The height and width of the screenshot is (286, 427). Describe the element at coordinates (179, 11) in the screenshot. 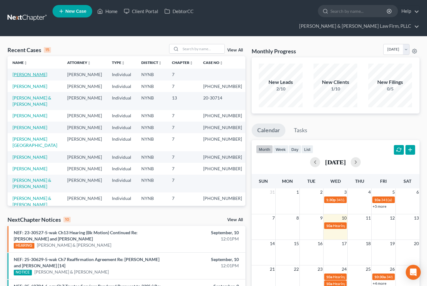

I see `a: DebtorCC` at that location.